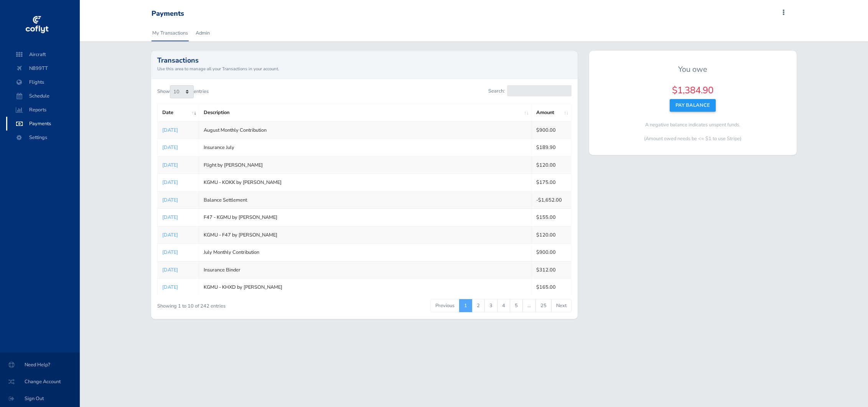 Image resolution: width=868 pixels, height=407 pixels. What do you see at coordinates (466, 306) in the screenshot?
I see `a: 1` at bounding box center [466, 306].